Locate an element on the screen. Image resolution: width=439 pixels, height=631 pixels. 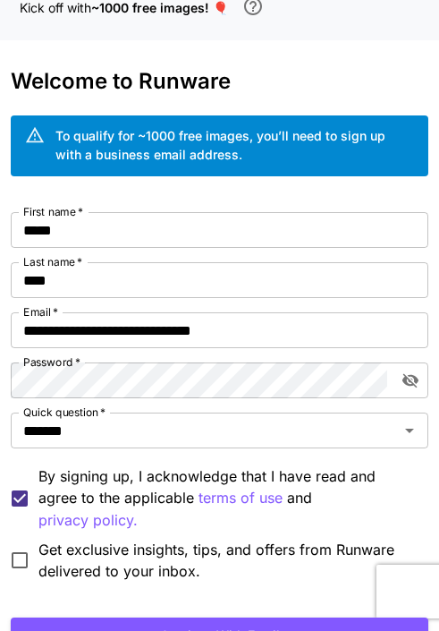
p: By signing up, I acknowledge that I have read and agree to the applicable and is located at coordinates (226, 498).